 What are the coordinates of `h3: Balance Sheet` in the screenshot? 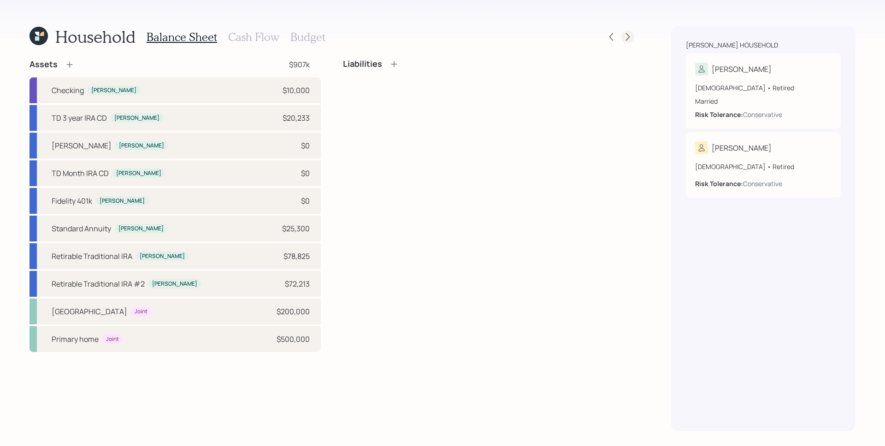 It's located at (182, 37).